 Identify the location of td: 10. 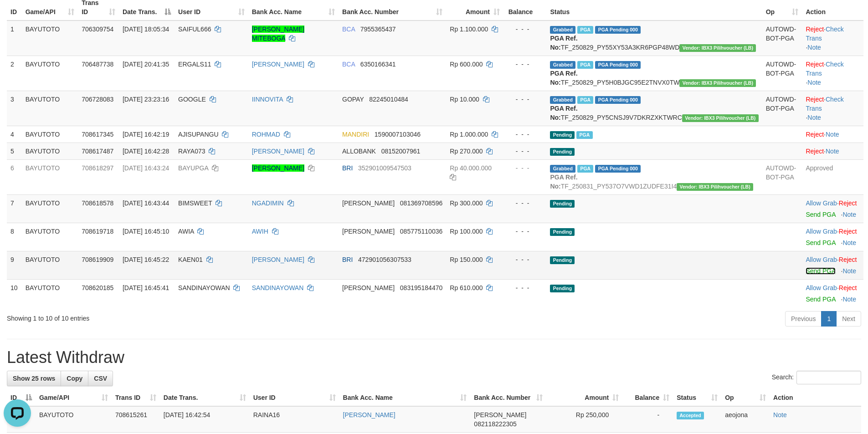
(14, 293).